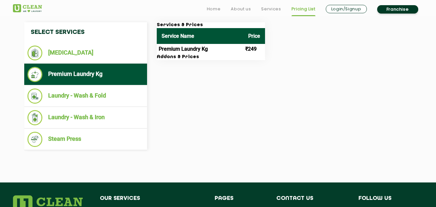  I want to click on a: Pricing List, so click(303, 9).